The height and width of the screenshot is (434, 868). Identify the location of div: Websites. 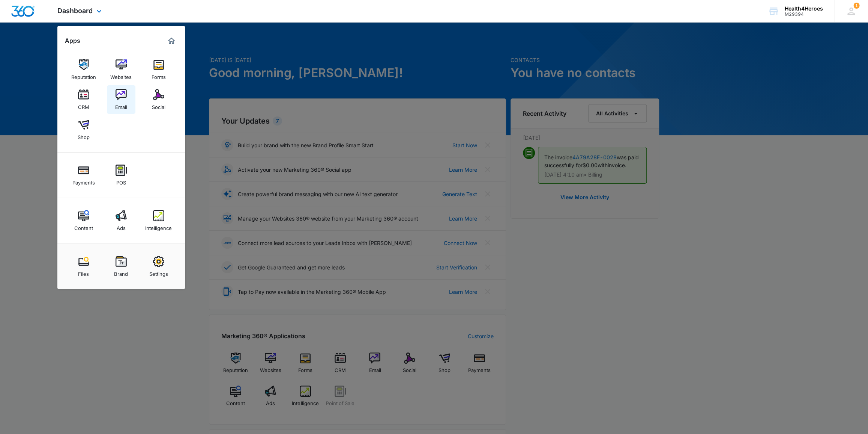
(121, 75).